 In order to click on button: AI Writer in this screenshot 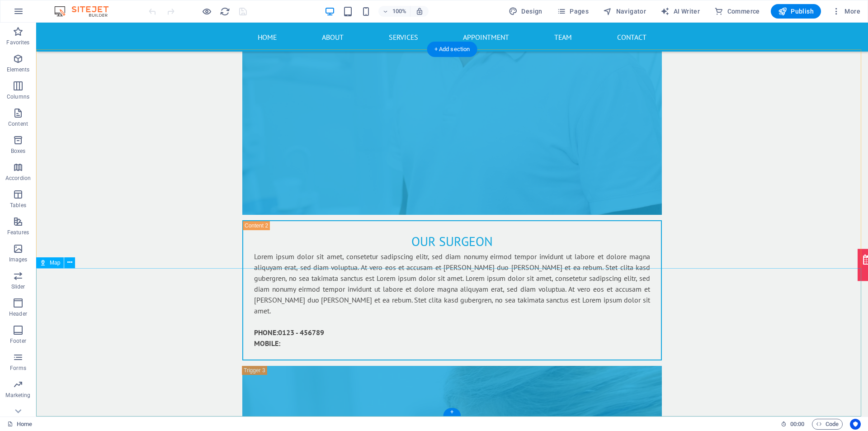, I will do `click(680, 12)`.